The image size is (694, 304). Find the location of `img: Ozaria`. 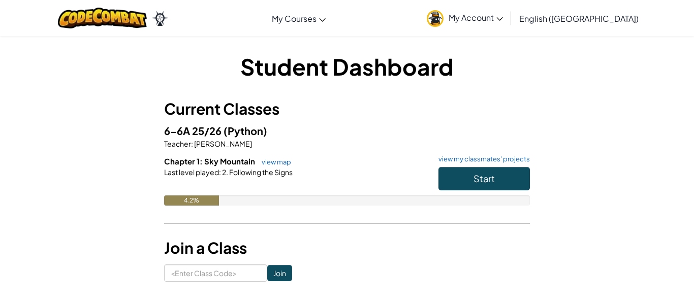

img: Ozaria is located at coordinates (160, 18).